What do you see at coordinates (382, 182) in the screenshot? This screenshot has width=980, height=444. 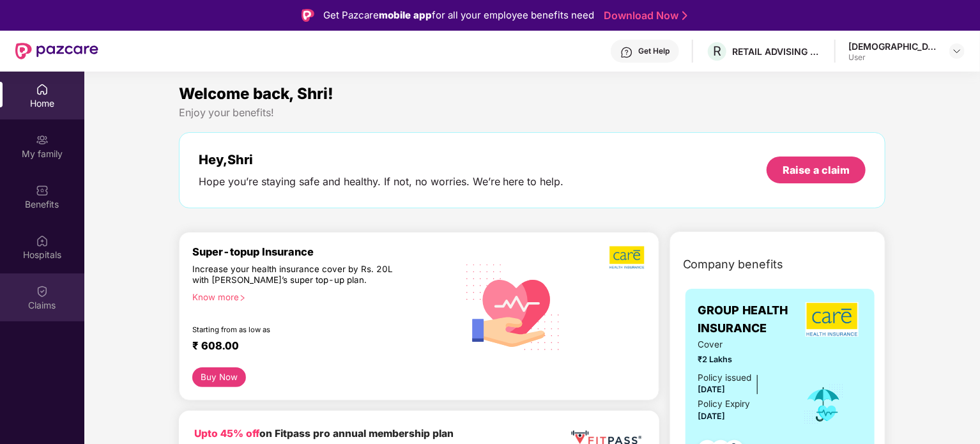 I see `div: Hope you’re staying safe and healthy. If not, no worries. We’re here to help.` at bounding box center [382, 182].